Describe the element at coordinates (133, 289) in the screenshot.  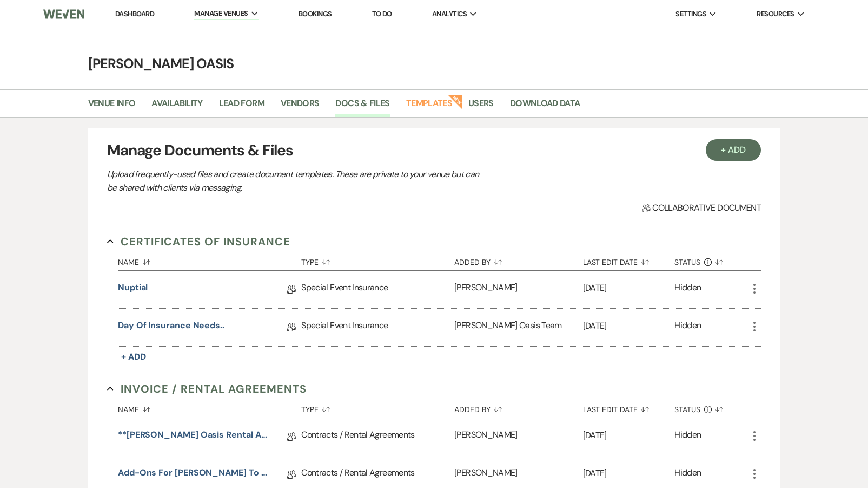
I see `a: Nuptial` at that location.